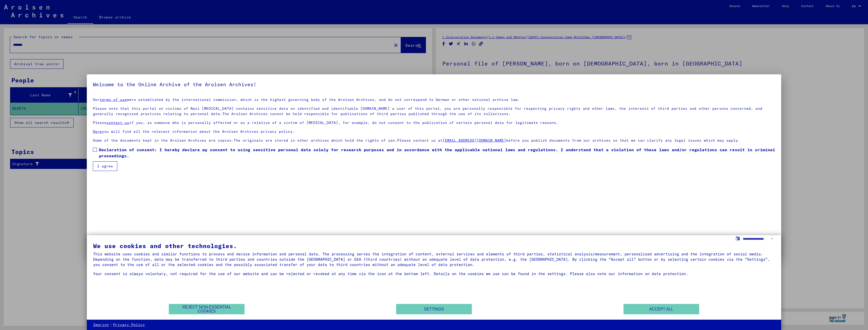  Describe the element at coordinates (437, 152) in the screenshot. I see `span: Declaration of consent: I hereby declare my consent to using sensitive personal data solely for r...` at that location.